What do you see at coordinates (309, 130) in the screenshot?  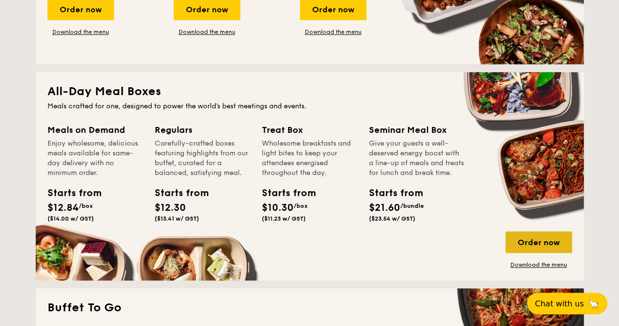 I see `div: Treat Box` at bounding box center [309, 130].